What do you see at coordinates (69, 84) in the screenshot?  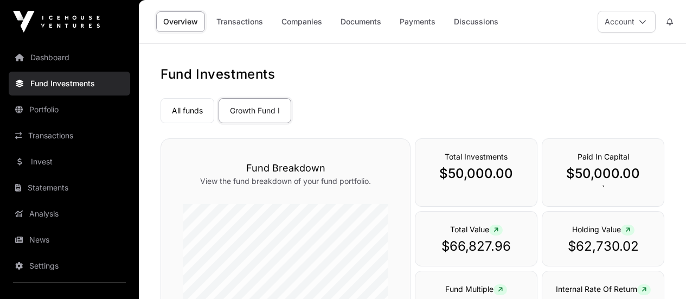 I see `a: Fund Investments` at bounding box center [69, 84].